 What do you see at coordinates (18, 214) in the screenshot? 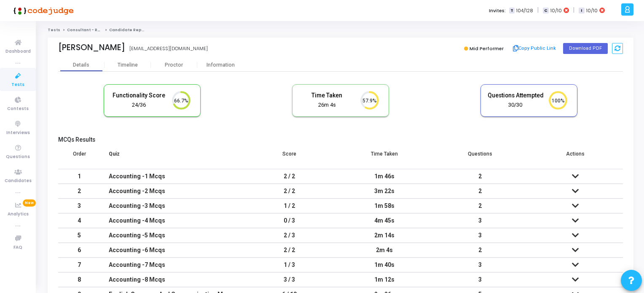
I see `span: Analytics` at bounding box center [18, 214].